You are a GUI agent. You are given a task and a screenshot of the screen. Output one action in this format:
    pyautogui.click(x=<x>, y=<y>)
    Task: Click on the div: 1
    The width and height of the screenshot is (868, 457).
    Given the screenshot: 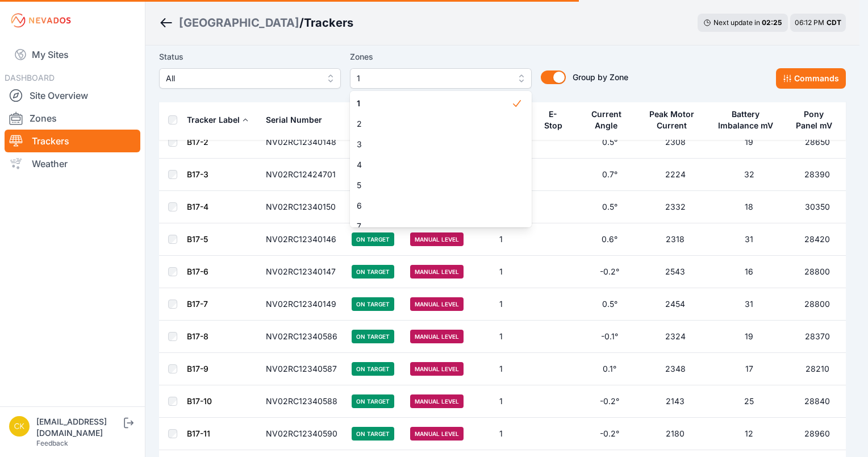 What is the action you would take?
    pyautogui.click(x=441, y=159)
    